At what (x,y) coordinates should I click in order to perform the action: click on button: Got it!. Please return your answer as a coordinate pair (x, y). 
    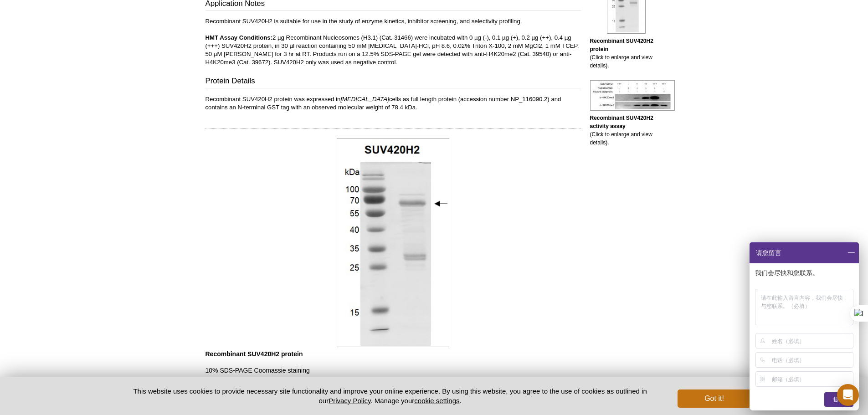
    Looking at the image, I should click on (714, 398).